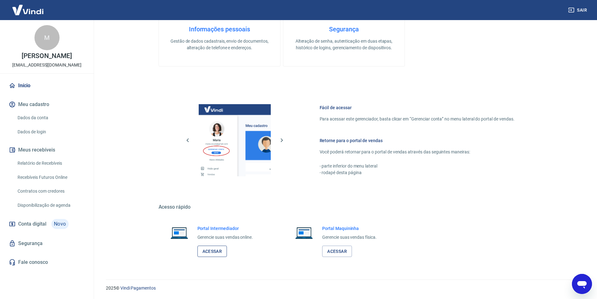  Describe the element at coordinates (60, 224) in the screenshot. I see `span: Novo` at that location.